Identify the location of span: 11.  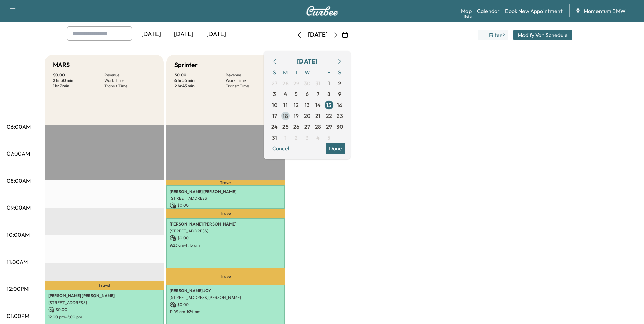
(285, 105).